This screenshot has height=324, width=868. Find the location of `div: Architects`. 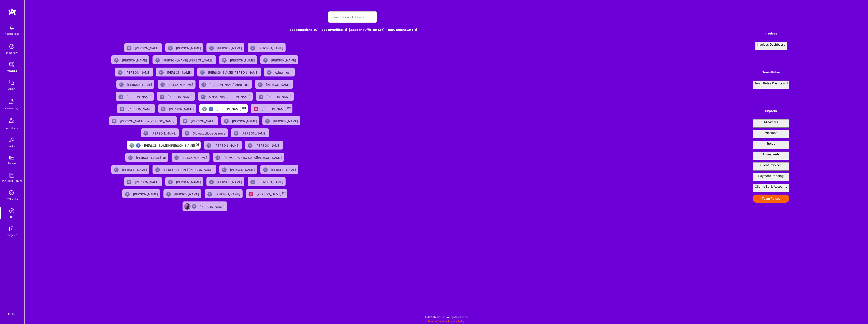

div: Architects is located at coordinates (12, 128).